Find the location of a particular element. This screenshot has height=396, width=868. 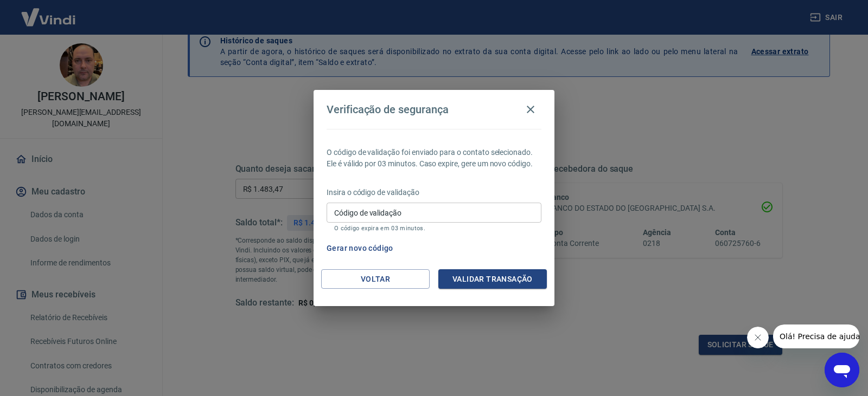

h4: Verificação de segurança is located at coordinates (387, 110).